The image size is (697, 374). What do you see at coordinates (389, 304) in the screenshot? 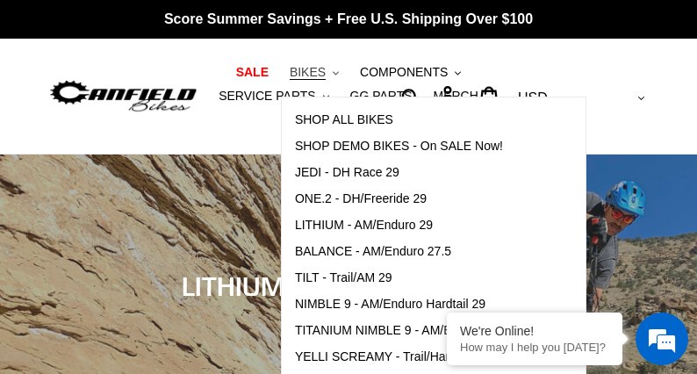
I see `span: NIMBLE 9 - AM/Enduro Hardtail 29` at bounding box center [389, 304].